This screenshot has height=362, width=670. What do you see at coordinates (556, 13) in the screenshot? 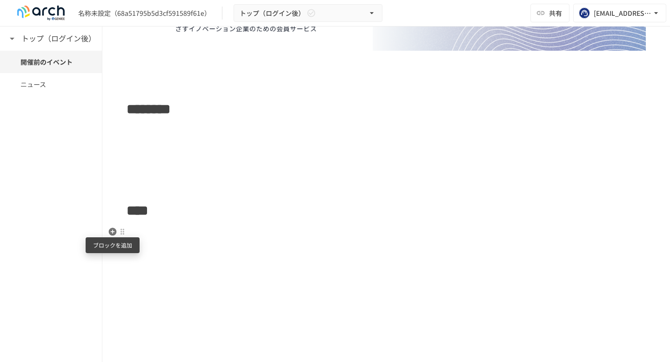
I see `span: 共有` at bounding box center [556, 13].